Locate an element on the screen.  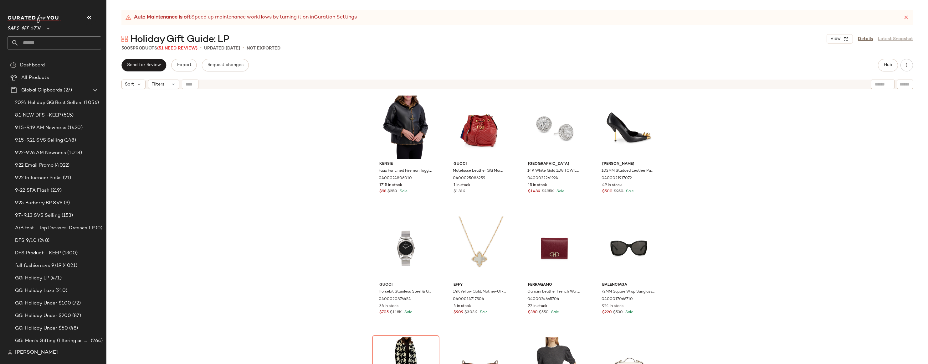
span: (9) is located at coordinates (66, 203).